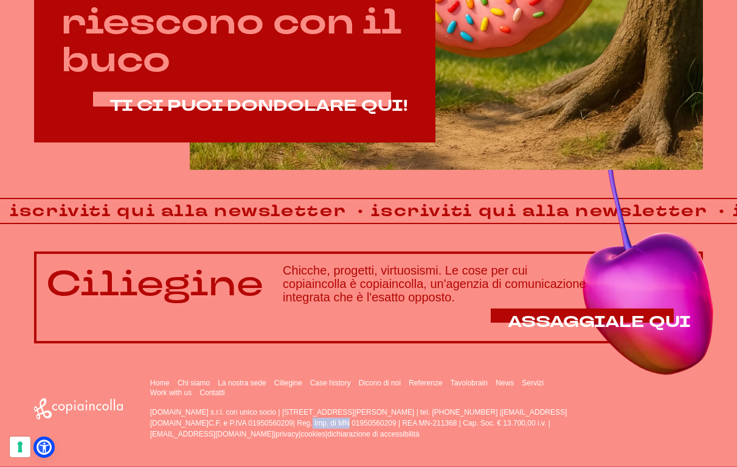 This screenshot has width=737, height=467. I want to click on a: La nostra sede, so click(242, 383).